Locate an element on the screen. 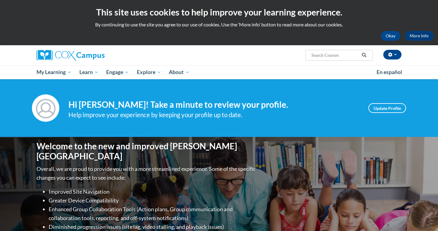 This screenshot has width=438, height=231. button: Search is located at coordinates (364, 55).